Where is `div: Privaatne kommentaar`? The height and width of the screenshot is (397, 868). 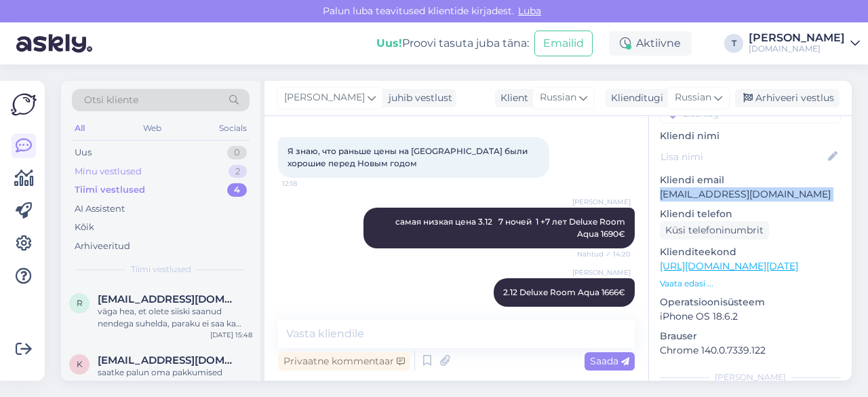 div: Privaatne kommentaar is located at coordinates (344, 361).